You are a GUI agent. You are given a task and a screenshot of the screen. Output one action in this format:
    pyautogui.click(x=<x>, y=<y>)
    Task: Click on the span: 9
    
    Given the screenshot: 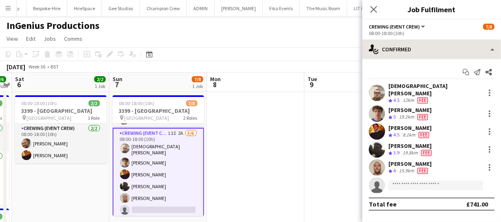 What is the action you would take?
    pyautogui.click(x=312, y=84)
    